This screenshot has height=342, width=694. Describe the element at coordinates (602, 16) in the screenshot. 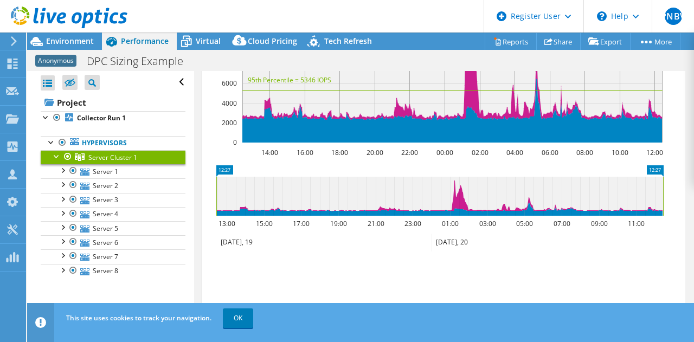

I see `svg: \n` at that location.